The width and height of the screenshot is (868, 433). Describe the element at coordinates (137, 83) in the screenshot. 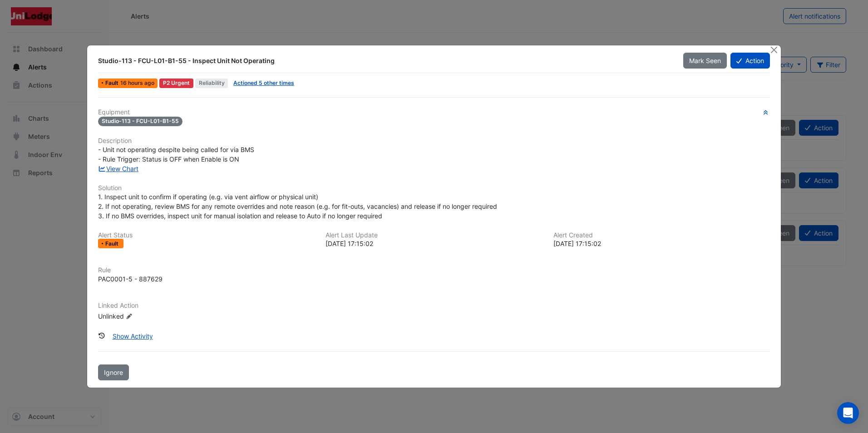

I see `span: Sun 12-Oct-2025 17:15 AEDT` at that location.